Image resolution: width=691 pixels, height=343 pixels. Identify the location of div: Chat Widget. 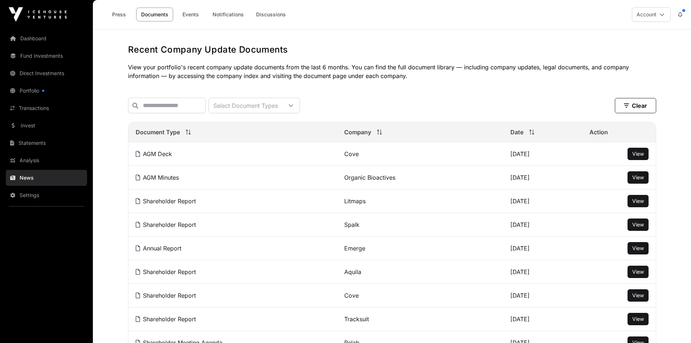
(673, 326).